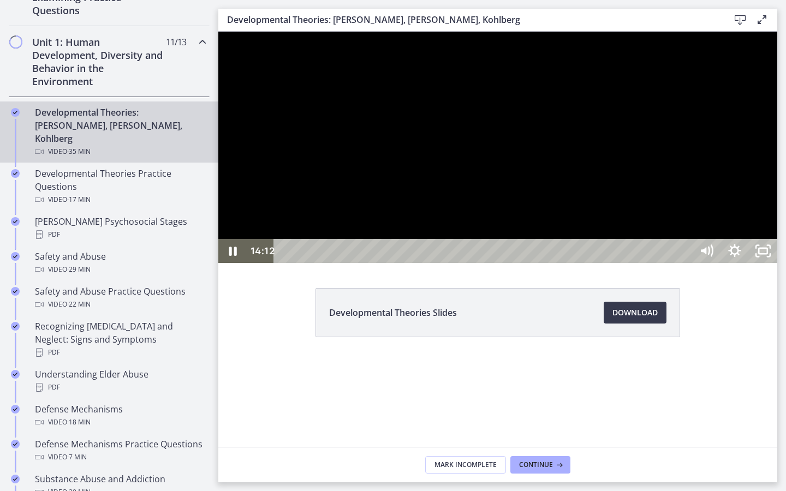 The height and width of the screenshot is (491, 786). What do you see at coordinates (120, 187) in the screenshot?
I see `div: Developmental Theories Practice Questions` at bounding box center [120, 187].